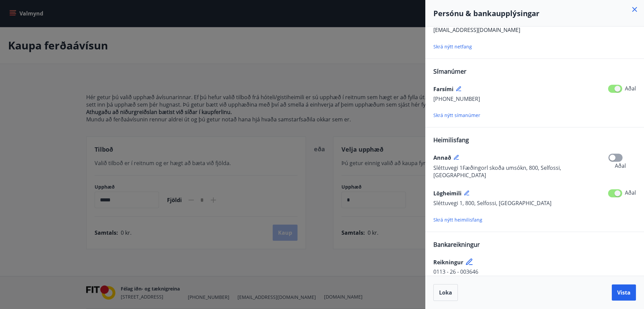 The height and width of the screenshot is (309, 644). What do you see at coordinates (451, 139) in the screenshot?
I see `span: Heimilisfang` at bounding box center [451, 139].